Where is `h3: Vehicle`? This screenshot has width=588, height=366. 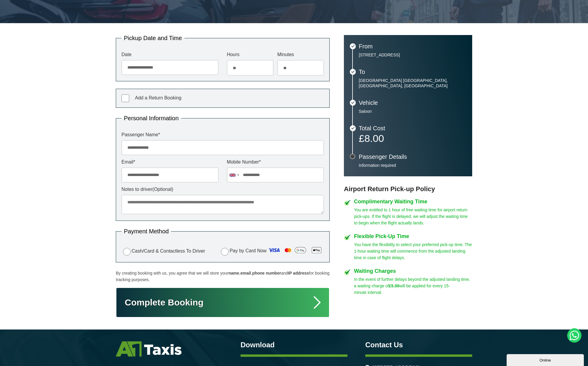 h3: Vehicle is located at coordinates (413, 103).